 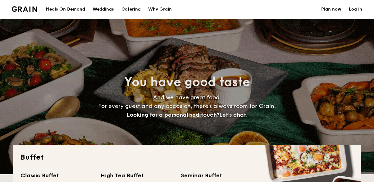 What do you see at coordinates (187, 106) in the screenshot?
I see `span: And we have great food. For every guest and any occasion, there’s always room for Grain.` at bounding box center [187, 106].